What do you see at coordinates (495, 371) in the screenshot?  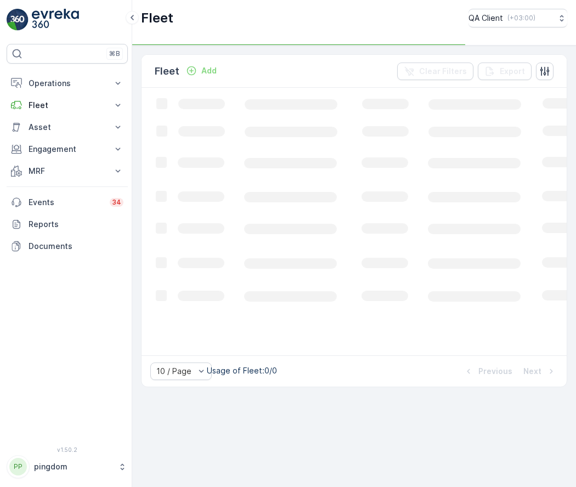 I see `p: Previous` at bounding box center [495, 371].